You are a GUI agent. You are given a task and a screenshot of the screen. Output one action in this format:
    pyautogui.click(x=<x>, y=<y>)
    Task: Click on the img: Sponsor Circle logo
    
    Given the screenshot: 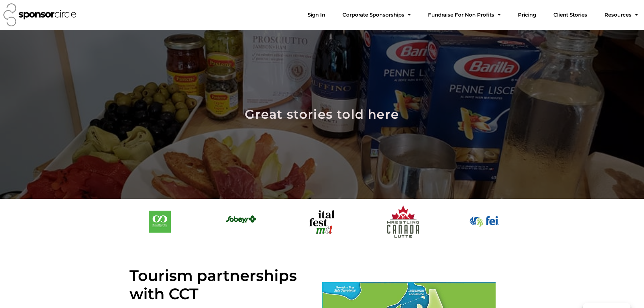 What is the action you would take?
    pyautogui.click(x=40, y=15)
    